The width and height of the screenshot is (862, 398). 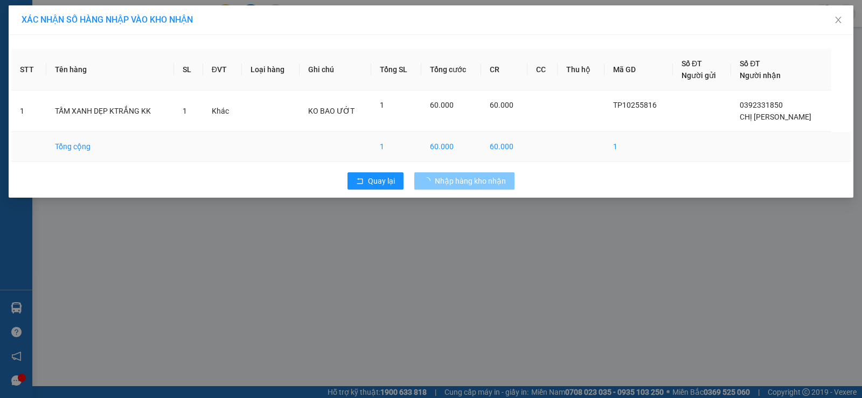 What do you see at coordinates (838, 20) in the screenshot?
I see `button: Close` at bounding box center [838, 20].